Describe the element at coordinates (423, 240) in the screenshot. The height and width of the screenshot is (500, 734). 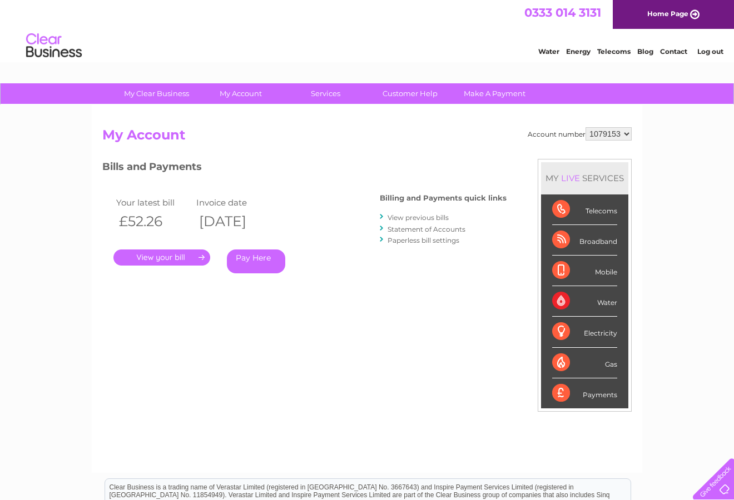
I see `a: Paperless bill settings` at that location.